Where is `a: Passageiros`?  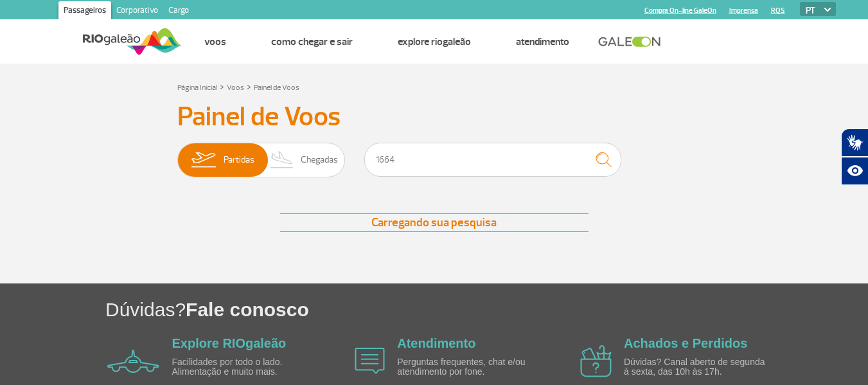
a: Passageiros is located at coordinates (84, 12).